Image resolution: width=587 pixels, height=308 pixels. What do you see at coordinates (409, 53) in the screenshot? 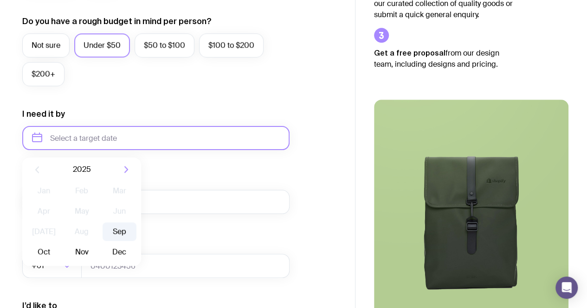
I see `strong: Get a free proposal` at bounding box center [409, 53].